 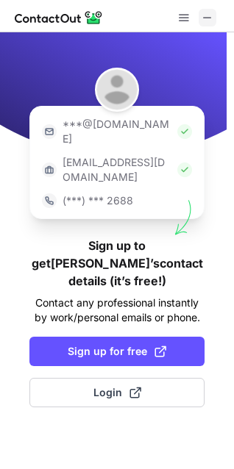 I want to click on img: ContactOut v5.3.10, so click(x=59, y=18).